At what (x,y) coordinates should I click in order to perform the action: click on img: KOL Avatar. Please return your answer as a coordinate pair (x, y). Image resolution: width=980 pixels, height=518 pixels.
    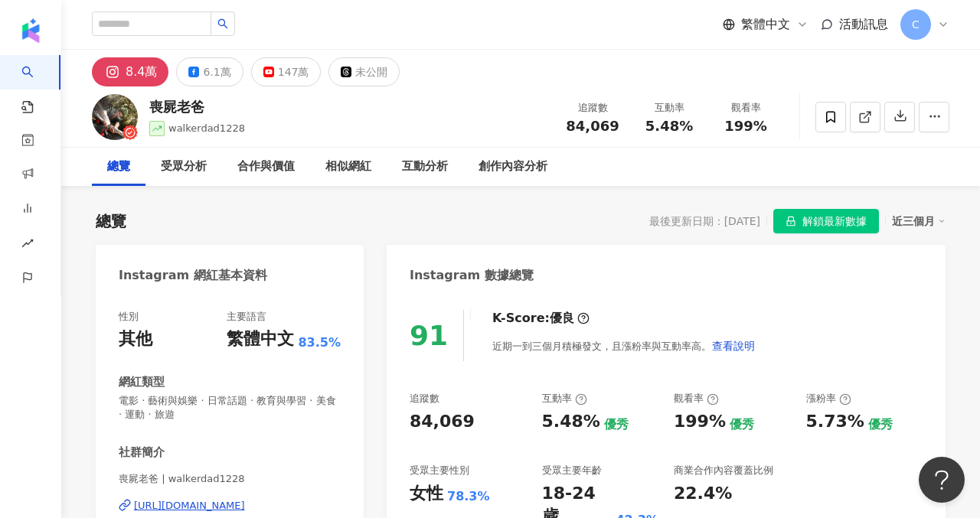
    Looking at the image, I should click on (115, 117).